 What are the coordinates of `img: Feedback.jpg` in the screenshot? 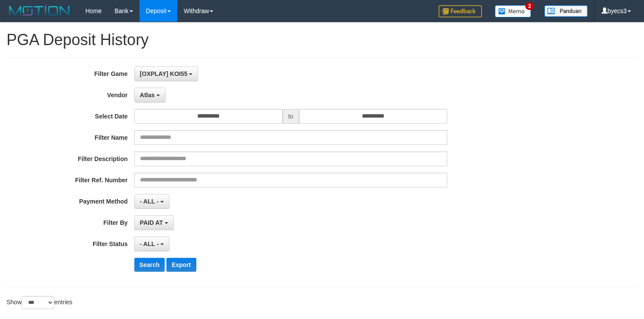 It's located at (460, 11).